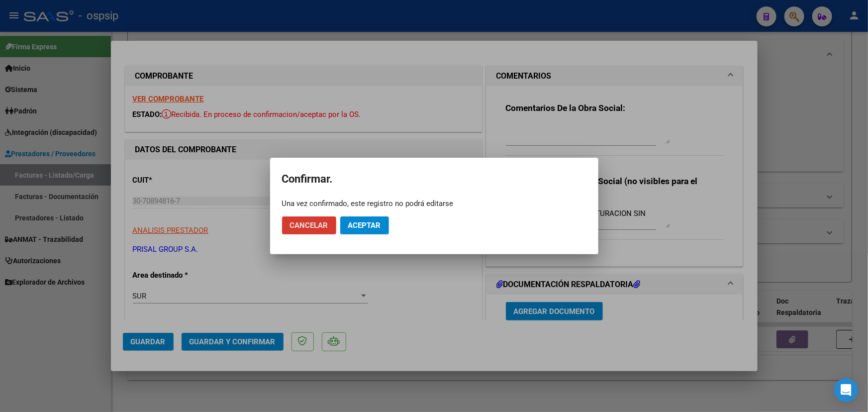 The height and width of the screenshot is (412, 868). What do you see at coordinates (309, 225) in the screenshot?
I see `button: Cancelar` at bounding box center [309, 225].